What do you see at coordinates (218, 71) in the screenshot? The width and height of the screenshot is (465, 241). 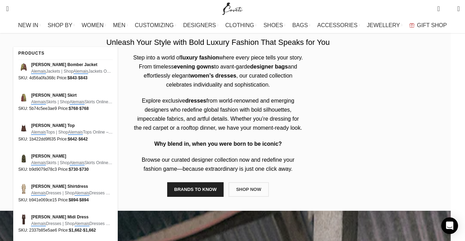 I see `p: Step into a world of where every piece tells your story. From timeless to avant-garde and effortl...` at bounding box center [218, 71].